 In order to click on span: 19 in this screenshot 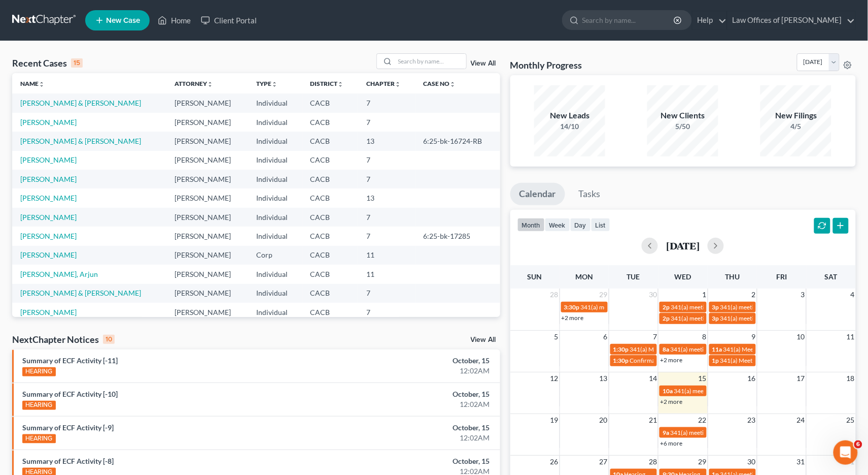, I will do `click(554, 420)`.